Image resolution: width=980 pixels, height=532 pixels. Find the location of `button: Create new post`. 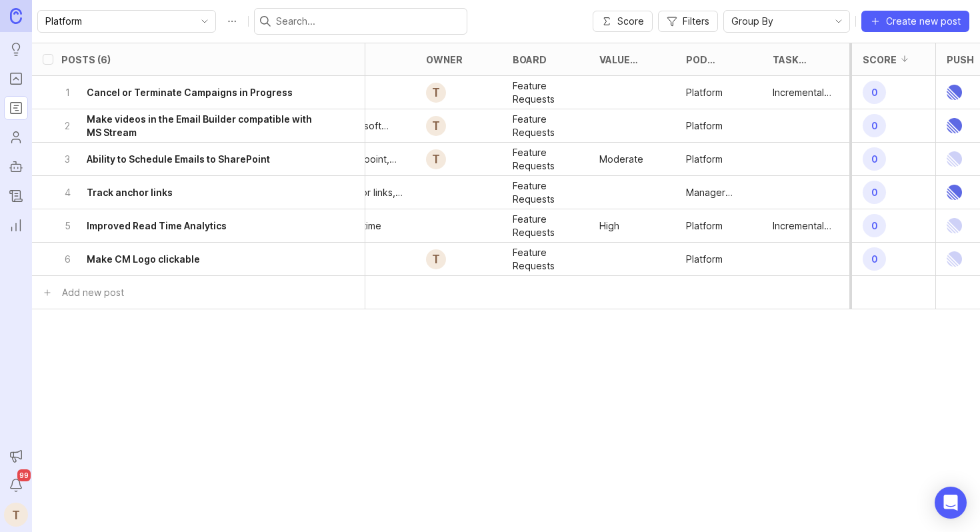

button: Create new post is located at coordinates (915, 22).